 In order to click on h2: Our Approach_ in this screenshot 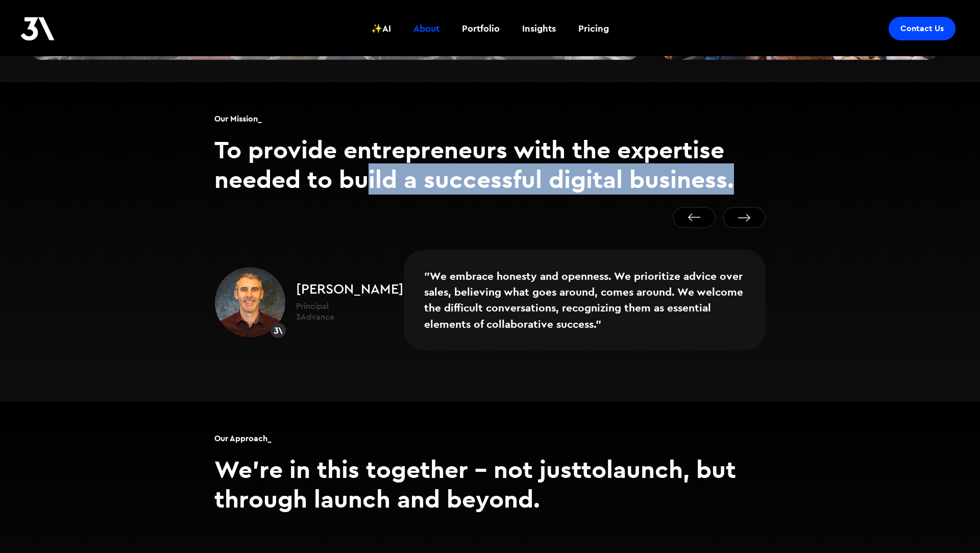, I will do `click(243, 438)`.